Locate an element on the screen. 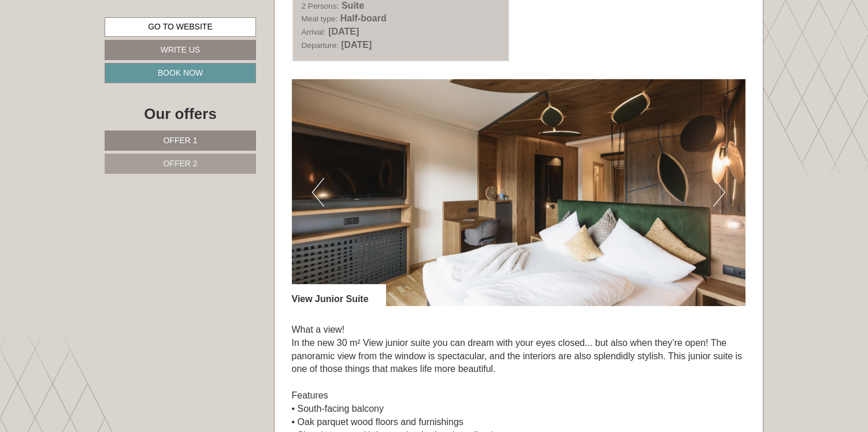 The image size is (868, 432). small: Departure: is located at coordinates (320, 45).